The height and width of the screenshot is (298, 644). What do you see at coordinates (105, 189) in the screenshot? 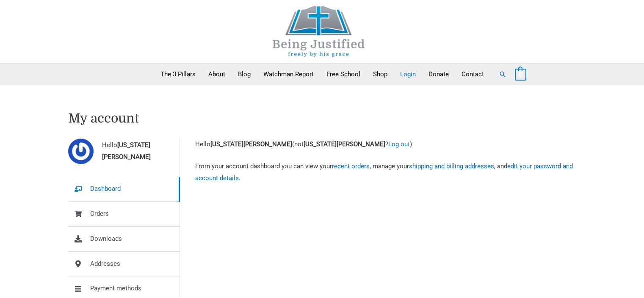
I see `span: Dashboard` at bounding box center [105, 189].